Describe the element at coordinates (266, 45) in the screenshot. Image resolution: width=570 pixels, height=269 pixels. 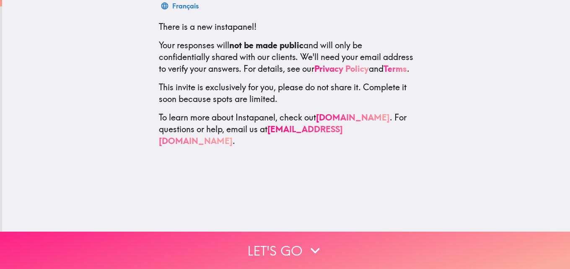
I see `b: not be made public` at that location.